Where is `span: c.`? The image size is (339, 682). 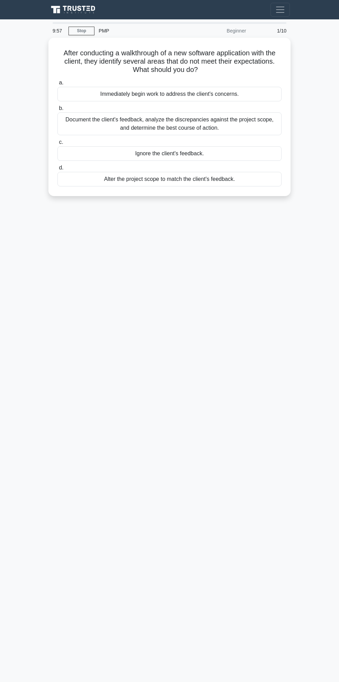
span: c. is located at coordinates (61, 142).